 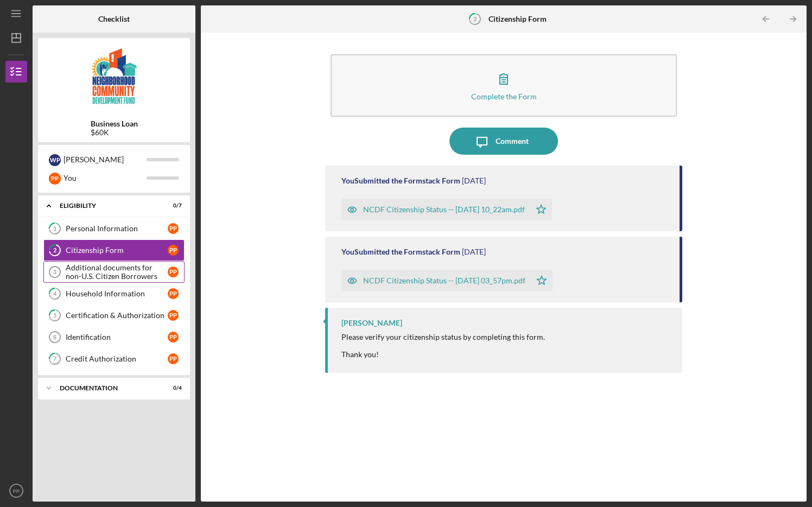 I want to click on tspan: 1, so click(x=55, y=228).